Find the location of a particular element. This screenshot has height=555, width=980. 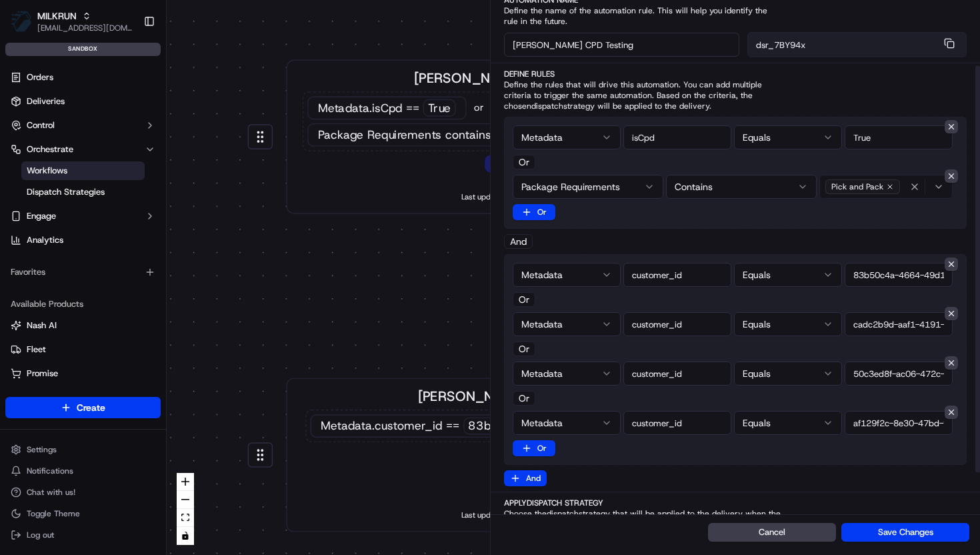

button: Engage is located at coordinates (83, 216).